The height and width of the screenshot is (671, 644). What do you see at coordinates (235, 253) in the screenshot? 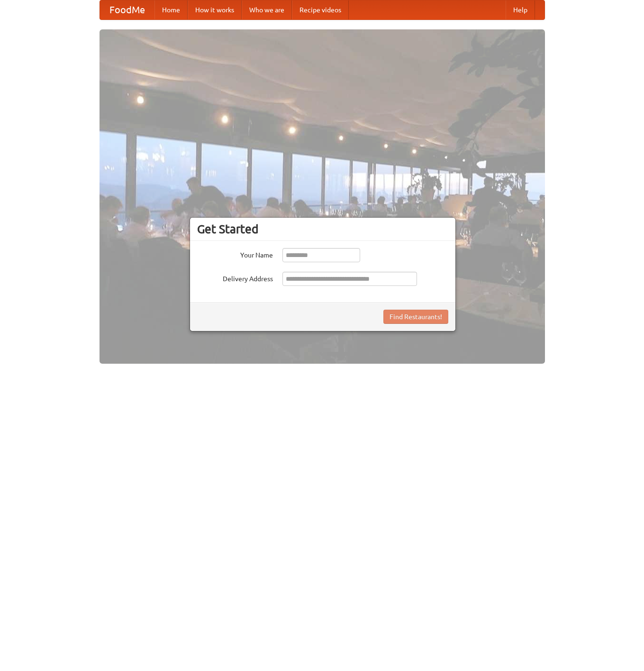
I see `label: Your Name` at bounding box center [235, 253].